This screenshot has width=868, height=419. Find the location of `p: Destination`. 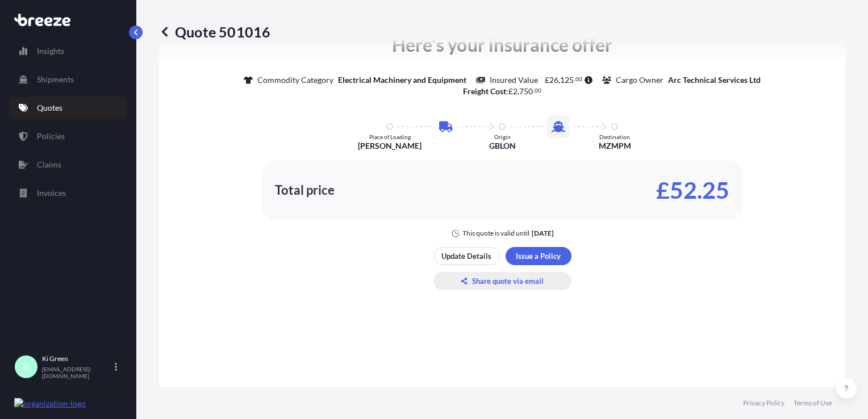

p: Destination is located at coordinates (614, 137).